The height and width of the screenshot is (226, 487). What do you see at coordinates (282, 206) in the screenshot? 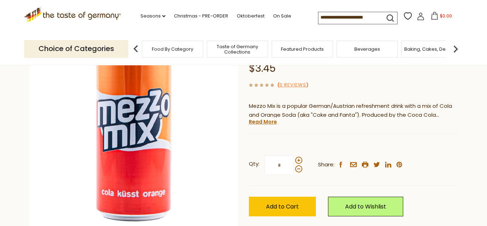
I see `span: Add to Cart` at bounding box center [282, 206].